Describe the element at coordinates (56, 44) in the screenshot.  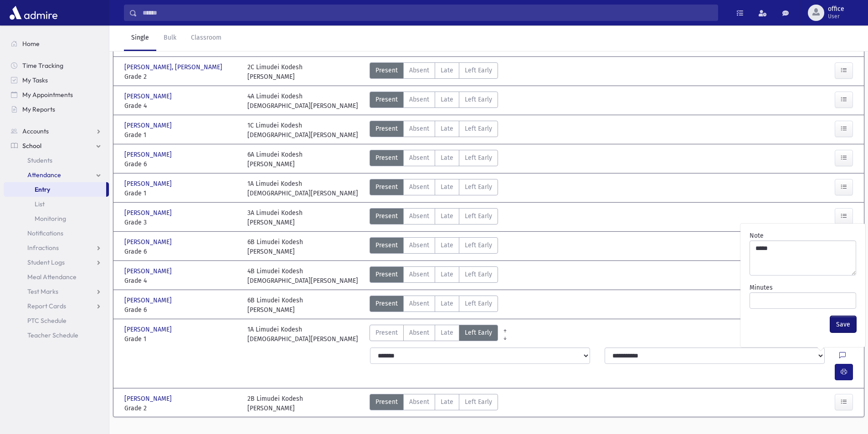
I see `a: Home` at that location.